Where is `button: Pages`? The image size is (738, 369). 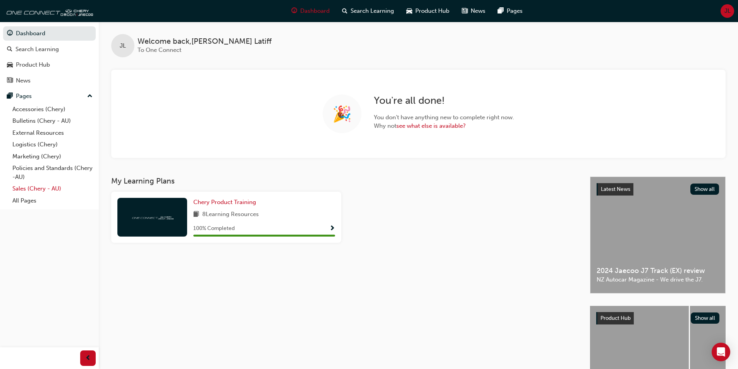
button: Pages is located at coordinates (49, 96).